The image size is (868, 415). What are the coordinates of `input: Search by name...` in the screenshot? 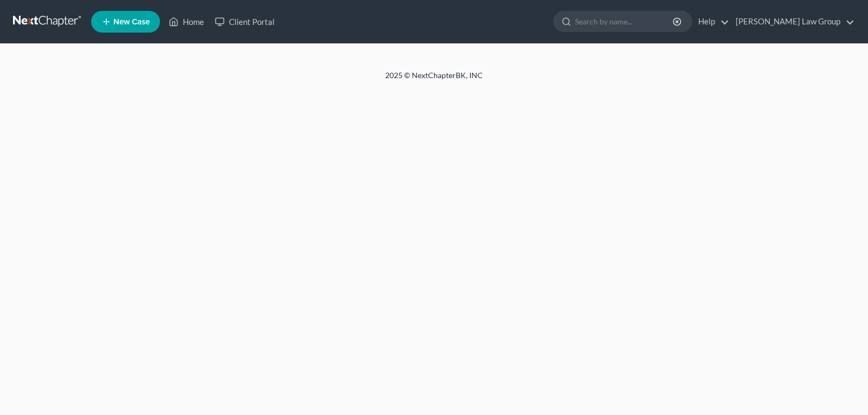 It's located at (625, 21).